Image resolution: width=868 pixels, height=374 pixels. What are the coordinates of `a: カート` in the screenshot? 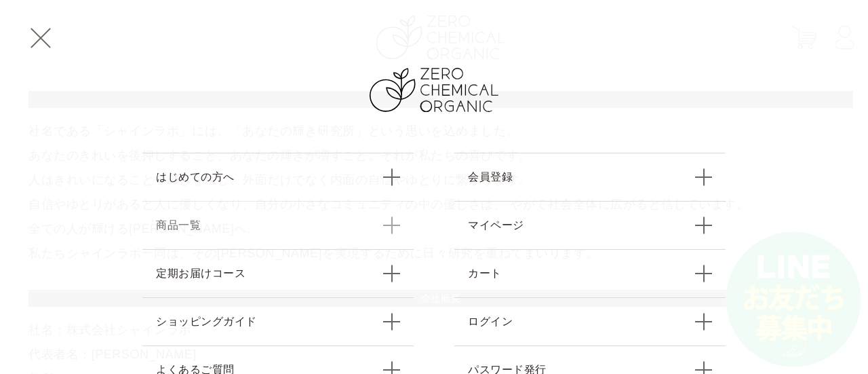 It's located at (590, 273).